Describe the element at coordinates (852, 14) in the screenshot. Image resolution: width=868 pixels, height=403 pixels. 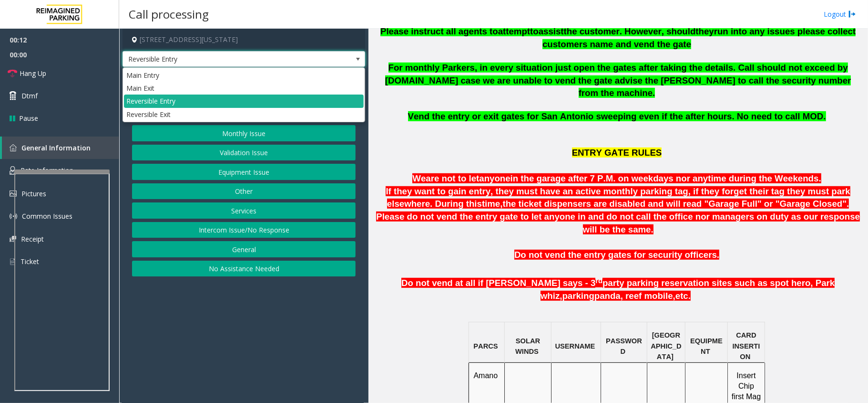
I see `img: logout` at that location.